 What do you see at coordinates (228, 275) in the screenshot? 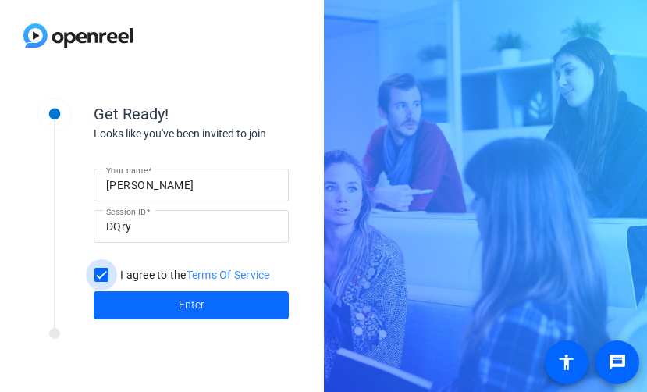
I see `a: Terms Of Service` at bounding box center [228, 275].